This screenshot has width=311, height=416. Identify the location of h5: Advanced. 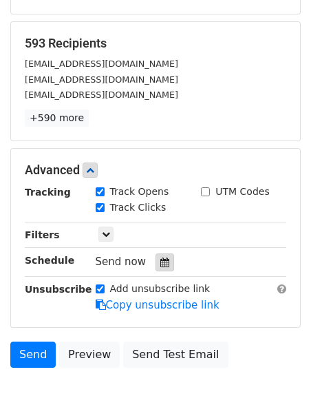
(156, 170).